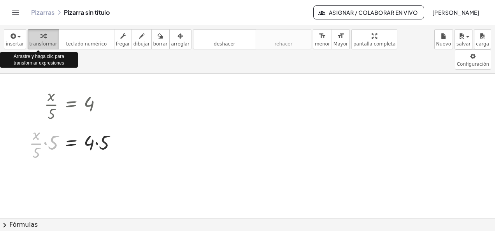  Describe the element at coordinates (224, 44) in the screenshot. I see `span: deshacer` at that location.